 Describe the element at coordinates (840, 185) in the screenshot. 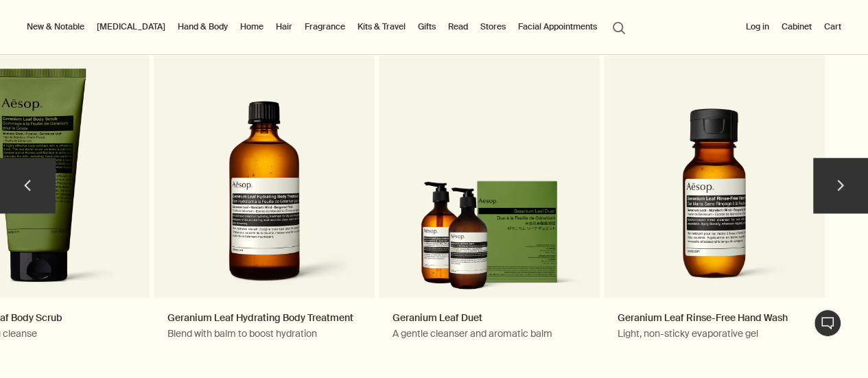

I see `button: next slide` at that location.